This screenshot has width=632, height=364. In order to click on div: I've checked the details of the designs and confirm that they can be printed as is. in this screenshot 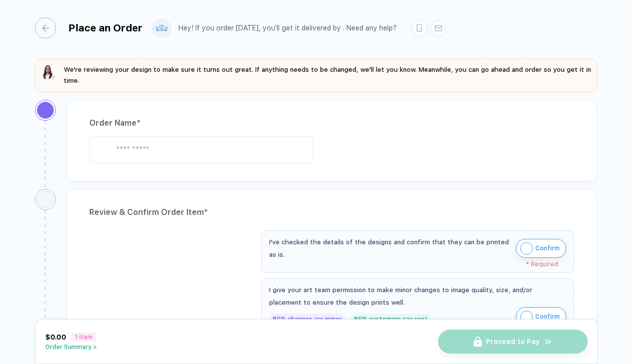, I will do `click(390, 248)`.